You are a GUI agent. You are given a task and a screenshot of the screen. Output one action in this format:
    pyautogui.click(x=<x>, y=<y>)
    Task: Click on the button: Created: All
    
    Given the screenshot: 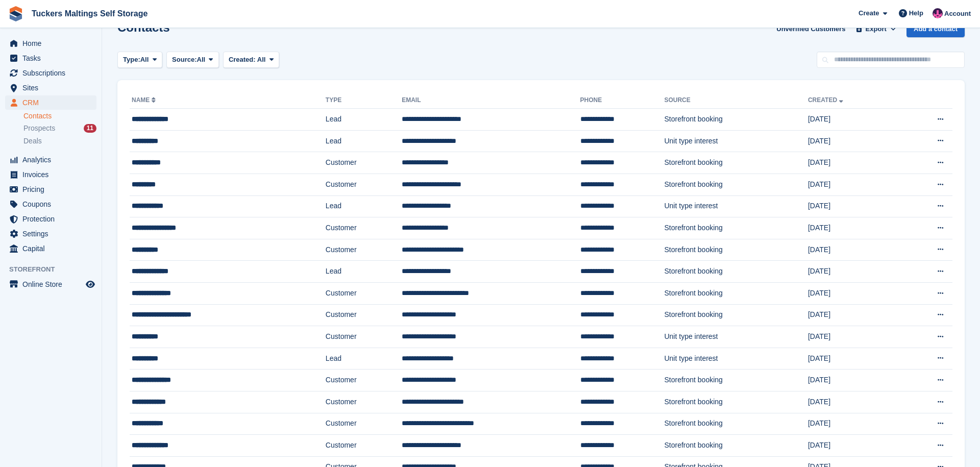 What is the action you would take?
    pyautogui.click(x=251, y=60)
    